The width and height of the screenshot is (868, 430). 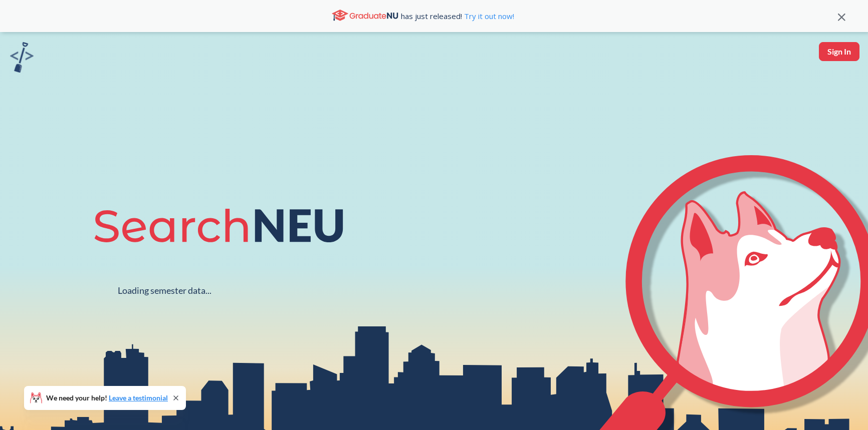 I want to click on a: Try it out now!, so click(x=488, y=16).